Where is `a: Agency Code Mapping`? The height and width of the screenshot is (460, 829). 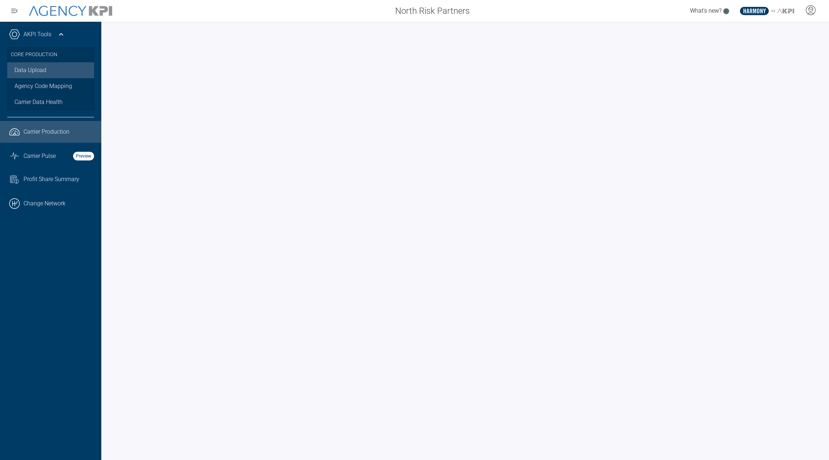
a: Agency Code Mapping is located at coordinates (51, 86).